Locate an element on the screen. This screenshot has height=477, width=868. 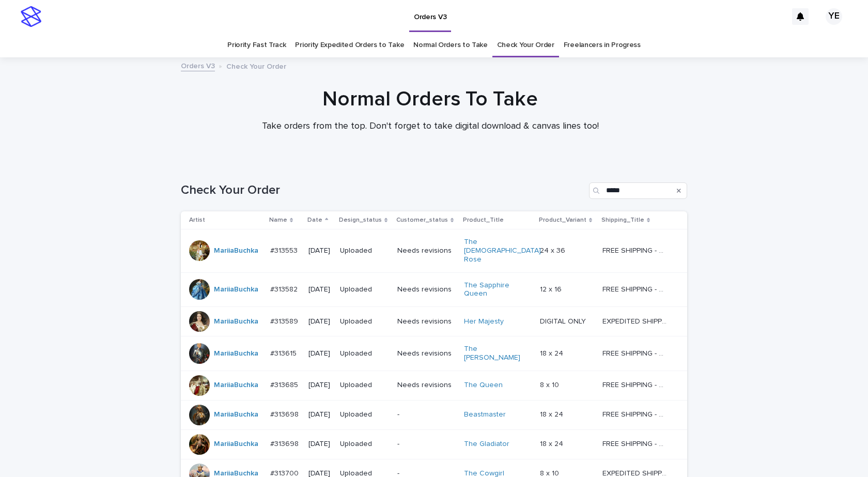
a: Check Your Order is located at coordinates (525, 45).